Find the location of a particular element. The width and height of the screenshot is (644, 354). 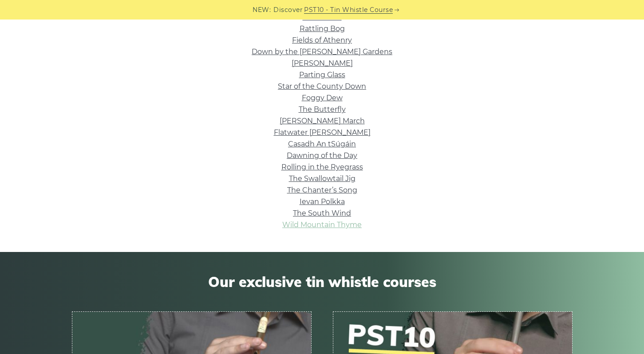

span: Discover is located at coordinates (288, 10).